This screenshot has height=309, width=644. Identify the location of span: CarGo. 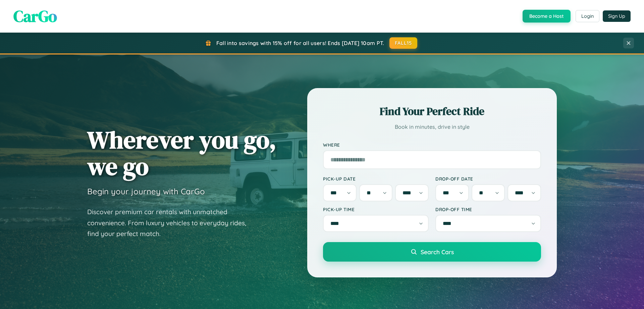
(35, 16).